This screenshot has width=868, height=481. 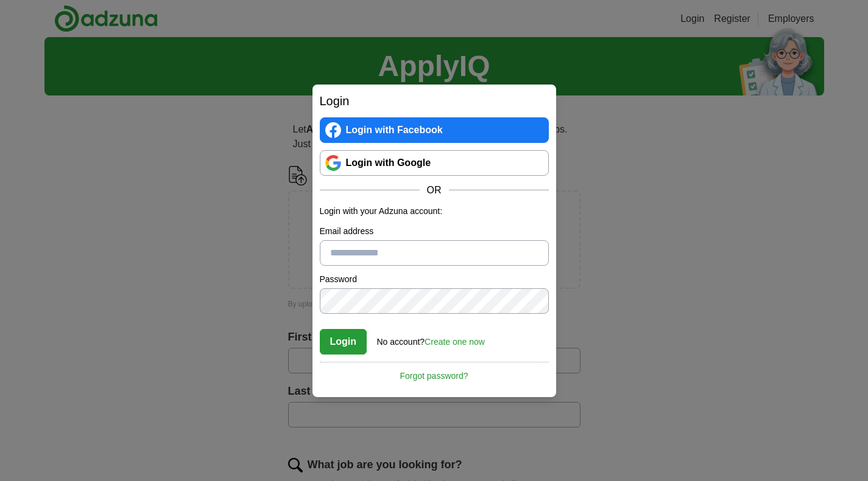 What do you see at coordinates (430, 338) in the screenshot?
I see `div: No account?` at bounding box center [430, 338].